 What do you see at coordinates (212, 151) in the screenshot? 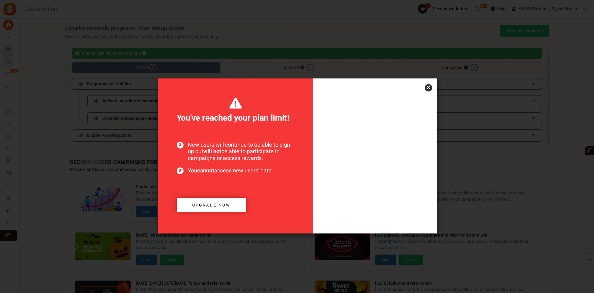
I see `b: will not` at bounding box center [212, 151].